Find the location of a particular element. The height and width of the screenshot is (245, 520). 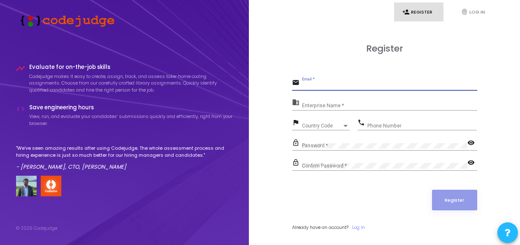

input: Phone Number is located at coordinates (422, 126).